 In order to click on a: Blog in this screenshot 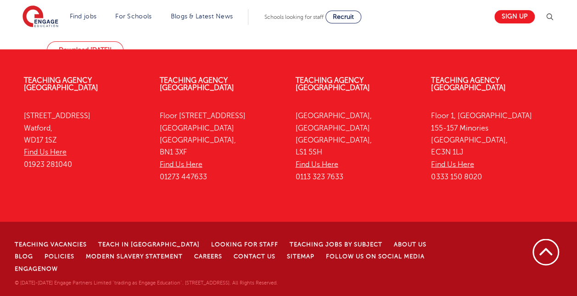, I will do `click(24, 256)`.